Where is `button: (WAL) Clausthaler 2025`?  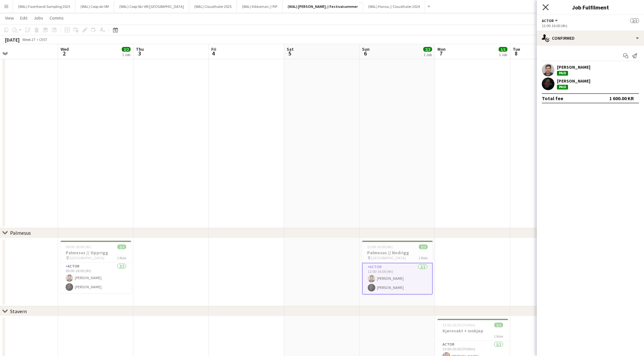
button: (WAL) Clausthaler 2025 is located at coordinates (213, 6).